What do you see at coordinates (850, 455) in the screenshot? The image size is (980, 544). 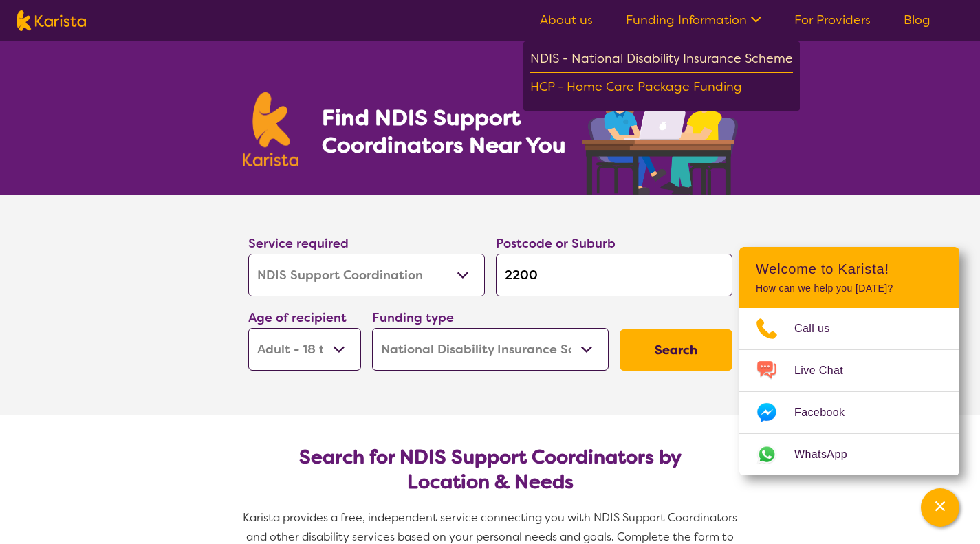 I see `a: Web link opens in a new tab.` at bounding box center [850, 455].